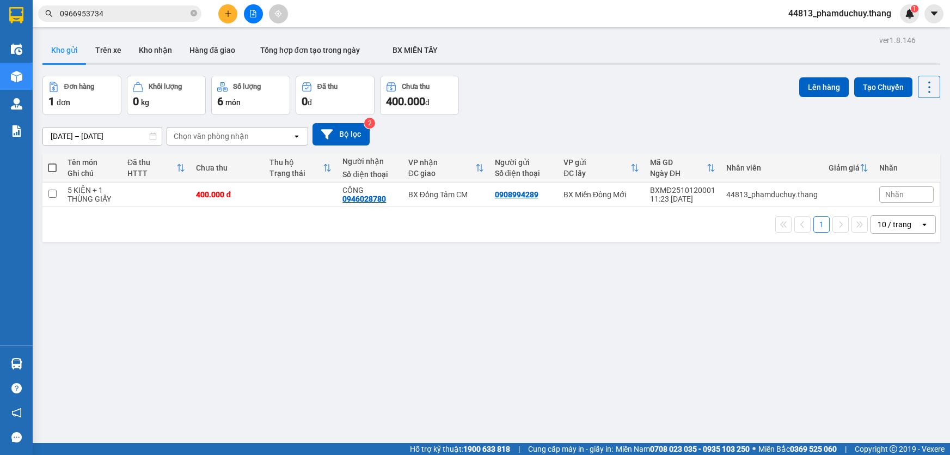 The width and height of the screenshot is (950, 455). Describe the element at coordinates (442, 162) in the screenshot. I see `div: VP nhận` at that location.